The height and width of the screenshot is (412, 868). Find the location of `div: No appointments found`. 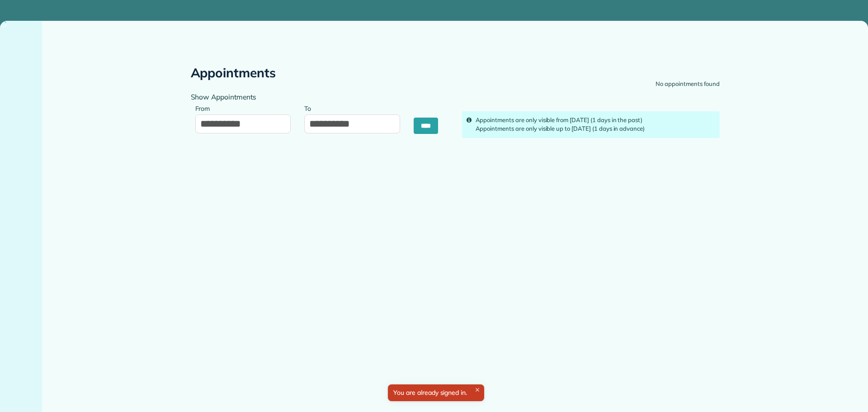

div: No appointments found is located at coordinates (687, 84).